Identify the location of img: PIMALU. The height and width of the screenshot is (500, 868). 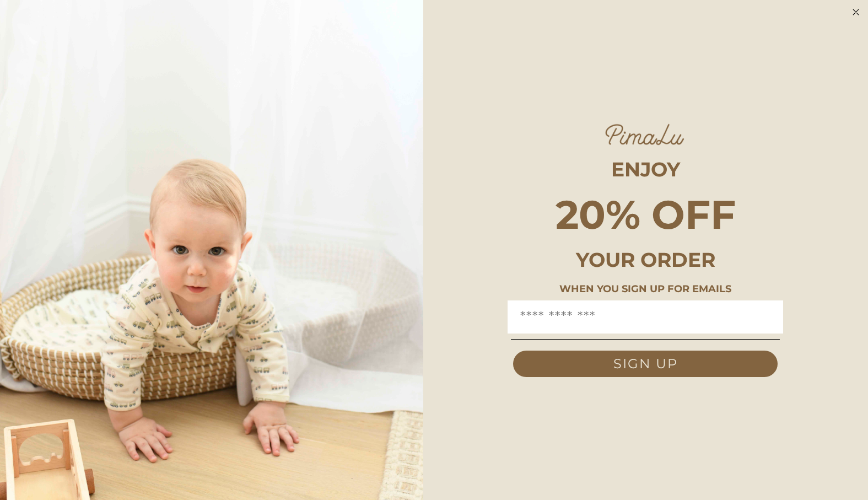
(645, 134).